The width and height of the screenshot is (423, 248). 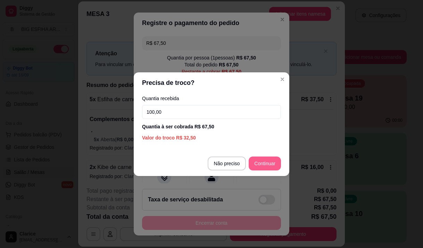 I want to click on label: Quantia recebida, so click(x=212, y=98).